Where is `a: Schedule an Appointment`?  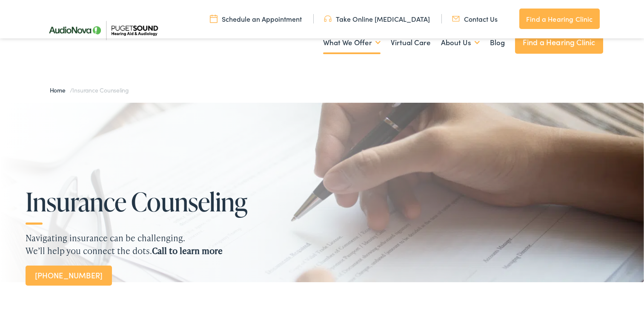 a: Schedule an Appointment is located at coordinates (256, 19).